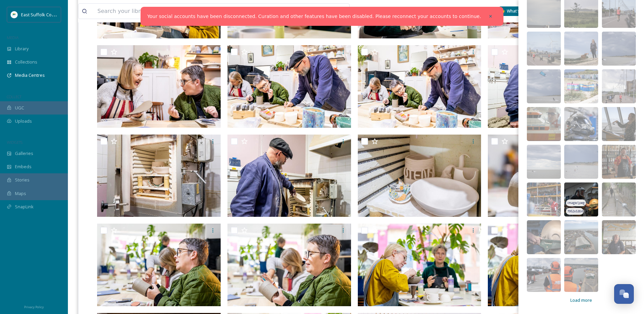 The height and width of the screenshot is (314, 644). What do you see at coordinates (544, 275) in the screenshot?
I see `img: 9378c065-7933-4b59-9286-2697ec065eac.jpg` at bounding box center [544, 275].